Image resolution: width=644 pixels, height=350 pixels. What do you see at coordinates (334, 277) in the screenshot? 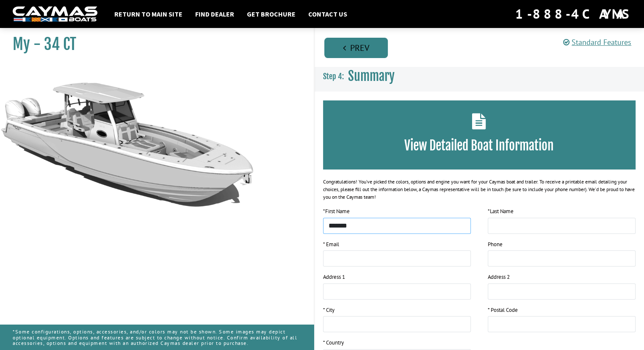
I see `label: Address 1` at bounding box center [334, 277].